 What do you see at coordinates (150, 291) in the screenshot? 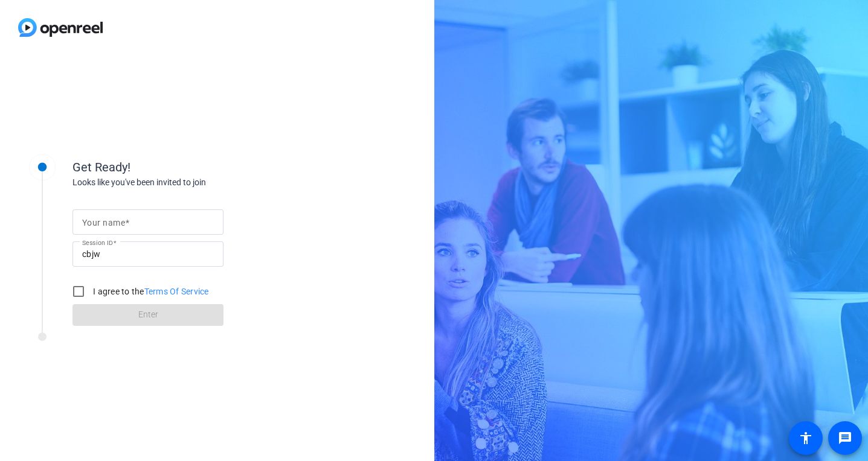
I see `label: I agree to the` at bounding box center [150, 291].